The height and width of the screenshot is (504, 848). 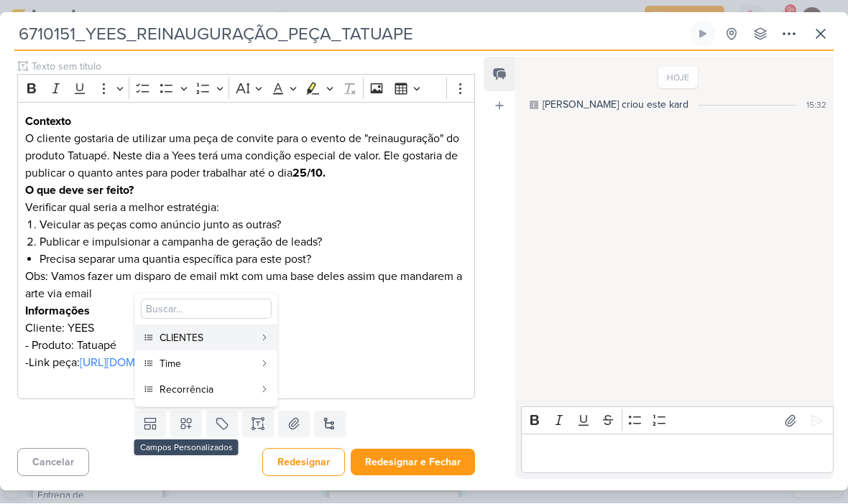 What do you see at coordinates (206, 364) in the screenshot?
I see `button: Time` at bounding box center [206, 364].